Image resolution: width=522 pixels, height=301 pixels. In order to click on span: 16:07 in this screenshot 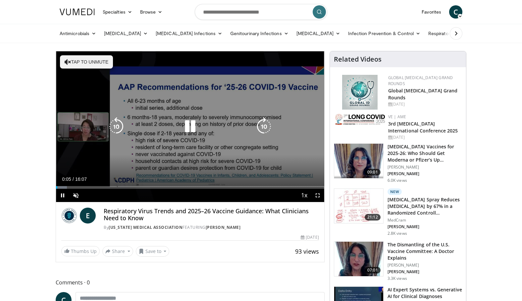, I will do `click(81, 179)`.